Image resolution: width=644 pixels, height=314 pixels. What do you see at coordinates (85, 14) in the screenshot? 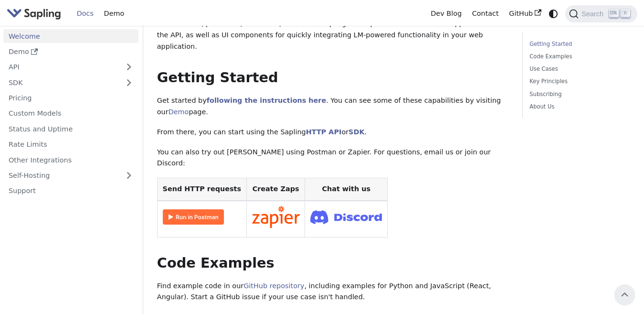
I see `a: Docs` at bounding box center [85, 14].